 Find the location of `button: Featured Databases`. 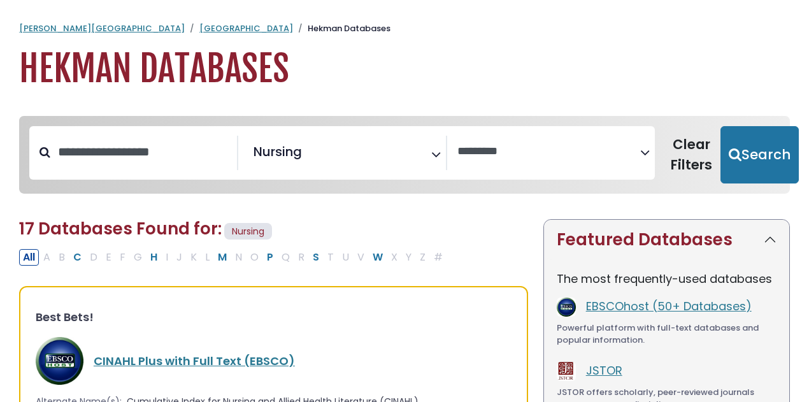

button: Featured Databases is located at coordinates (666, 239).